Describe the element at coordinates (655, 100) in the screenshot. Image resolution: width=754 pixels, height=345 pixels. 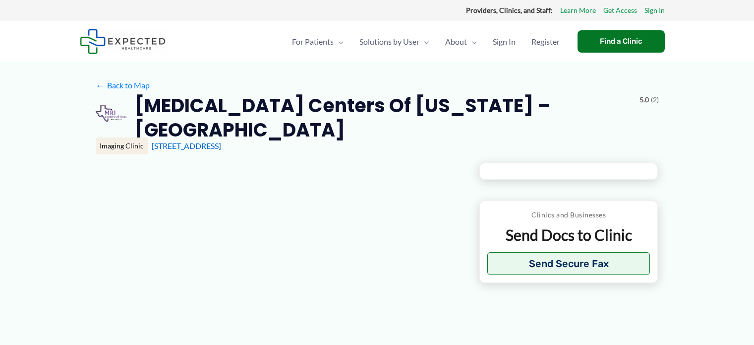
I see `span: (2)` at that location.